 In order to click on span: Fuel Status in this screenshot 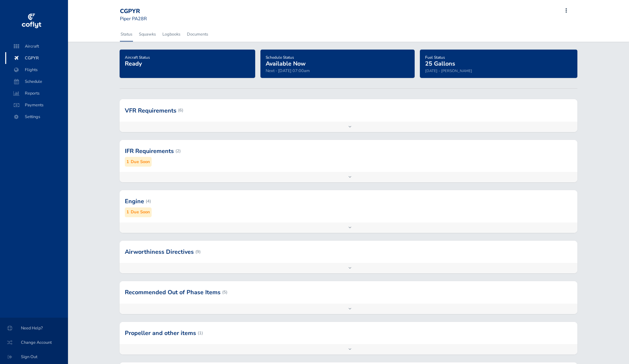, I will do `click(435, 58)`.